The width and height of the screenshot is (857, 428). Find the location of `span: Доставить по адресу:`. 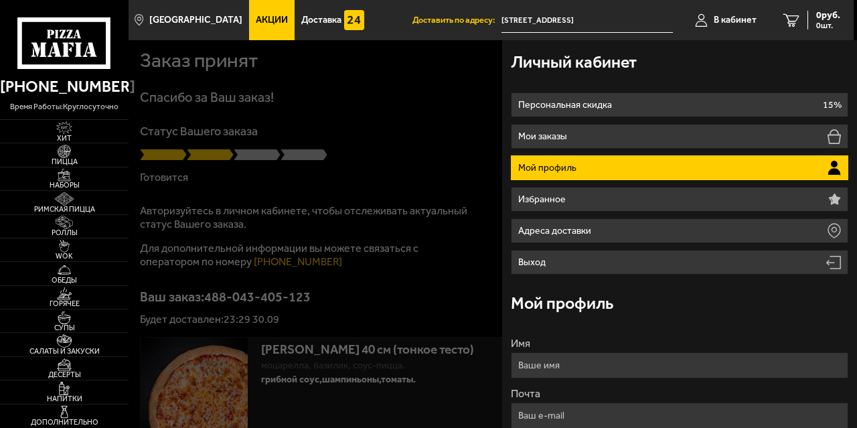

span: Доставить по адресу: is located at coordinates (456, 20).